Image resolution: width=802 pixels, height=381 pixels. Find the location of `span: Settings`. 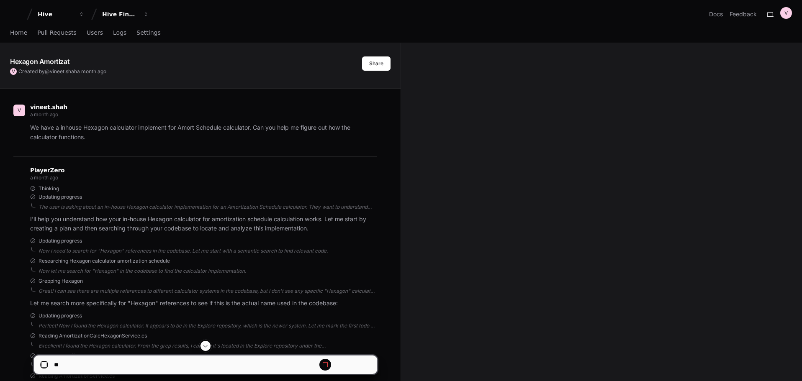

span: Settings is located at coordinates (148, 33).